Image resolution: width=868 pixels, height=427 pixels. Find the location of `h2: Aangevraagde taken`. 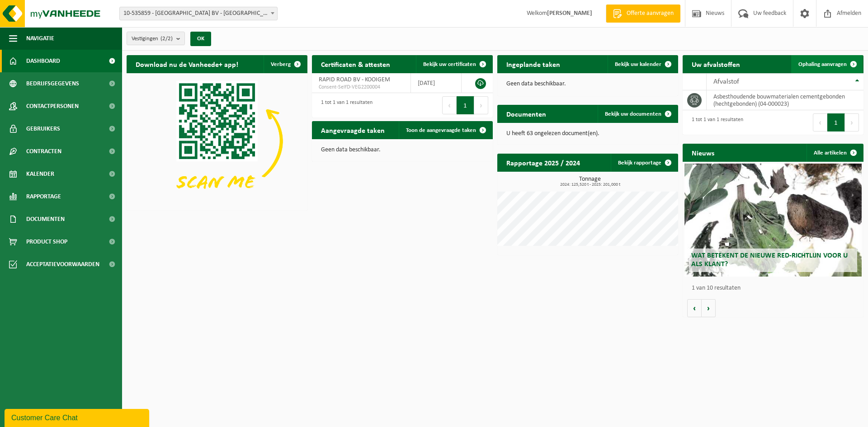

h2: Aangevraagde taken is located at coordinates (353, 130).